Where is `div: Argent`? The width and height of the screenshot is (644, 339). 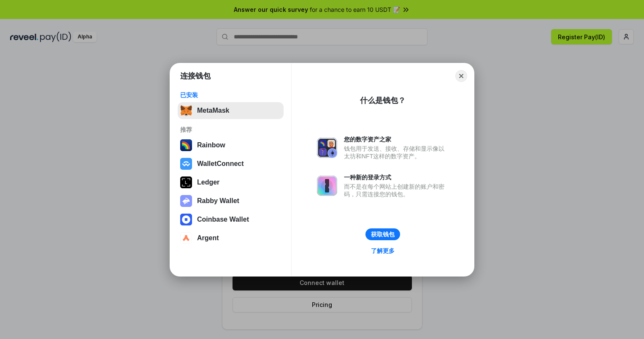 div: Argent is located at coordinates (208, 238).